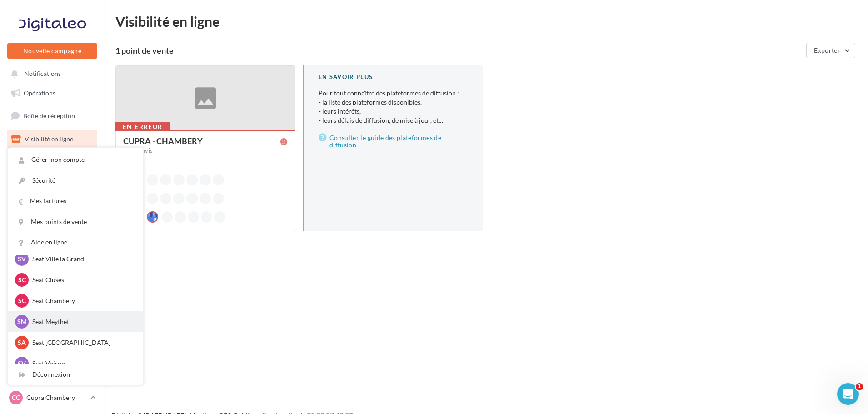 This screenshot has height=414, width=868. I want to click on a: Campagnes, so click(52, 162).